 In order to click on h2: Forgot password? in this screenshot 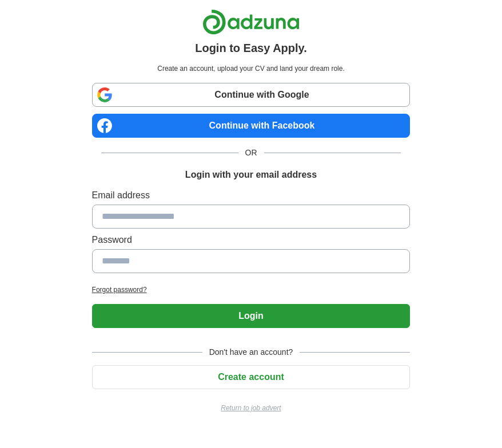, I will do `click(251, 290)`.